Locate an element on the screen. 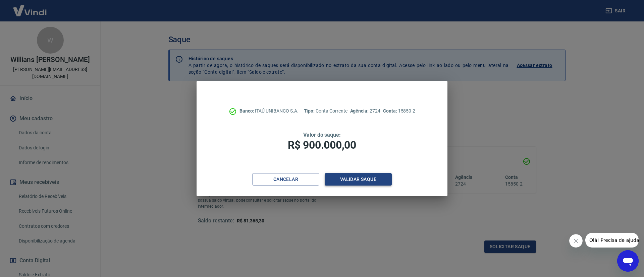 The image size is (644, 277). button: Cancelar is located at coordinates (286, 179).